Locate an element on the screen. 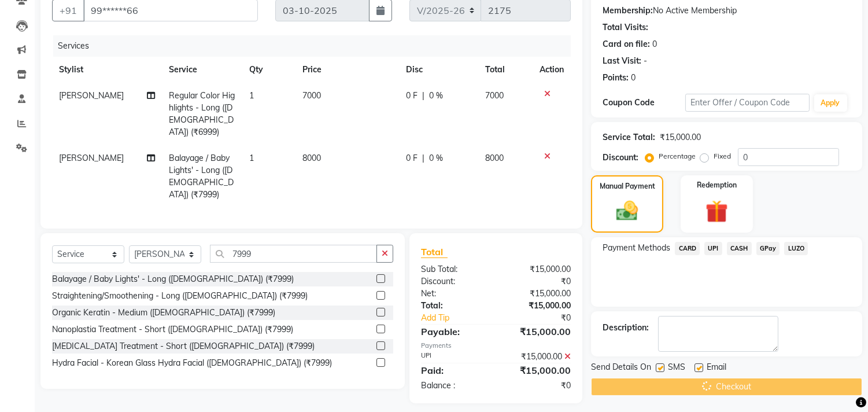 This screenshot has width=868, height=412. div: Description: is located at coordinates (626, 327).